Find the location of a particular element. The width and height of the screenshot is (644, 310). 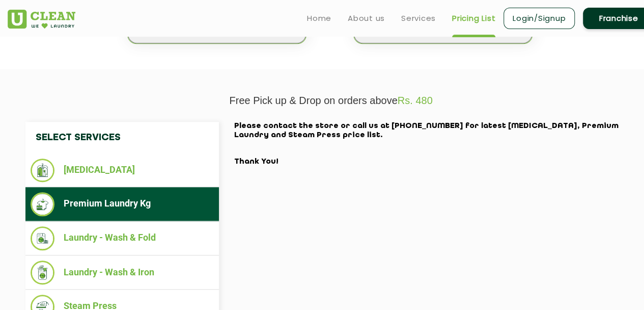

li: Laundry - Wash & Iron is located at coordinates (122, 272).